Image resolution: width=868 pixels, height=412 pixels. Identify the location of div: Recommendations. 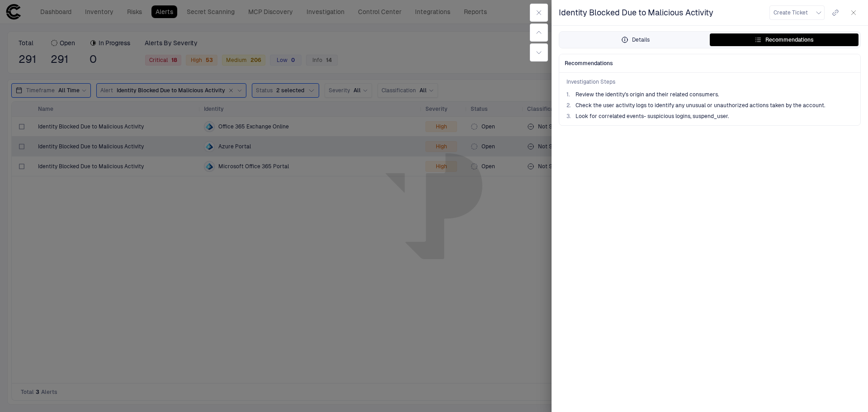
(784, 40).